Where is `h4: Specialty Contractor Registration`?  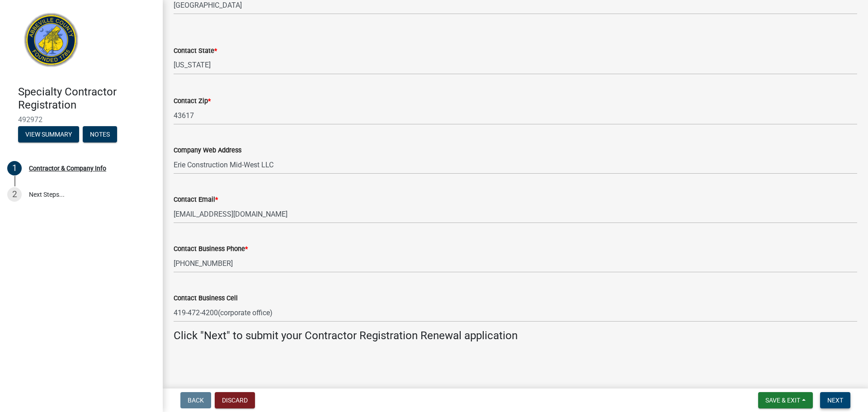
h4: Specialty Contractor Registration is located at coordinates (87, 98).